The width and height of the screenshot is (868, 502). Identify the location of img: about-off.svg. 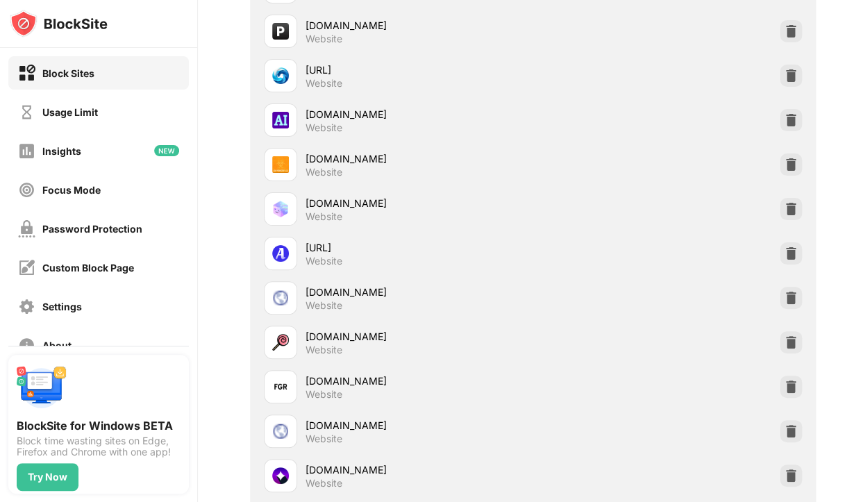
(26, 345).